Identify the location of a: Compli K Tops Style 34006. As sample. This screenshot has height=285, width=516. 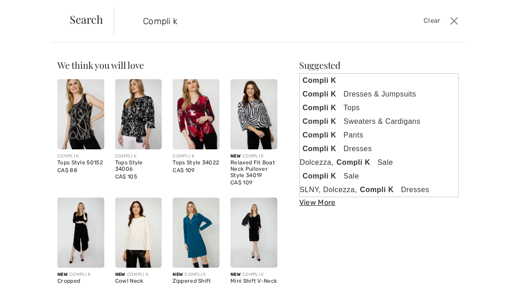
(138, 114).